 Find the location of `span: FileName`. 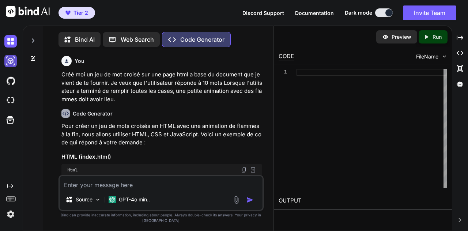

span: FileName is located at coordinates (427, 57).